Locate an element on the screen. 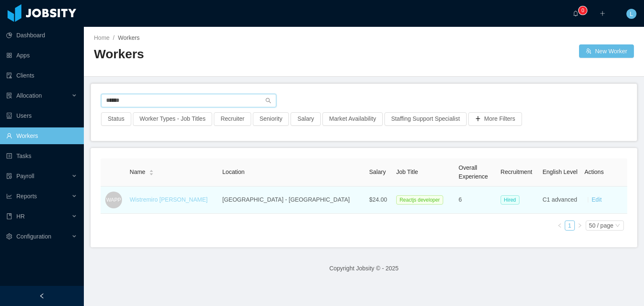 This screenshot has width=644, height=306. i: icon: line-chart is located at coordinates (9, 196).